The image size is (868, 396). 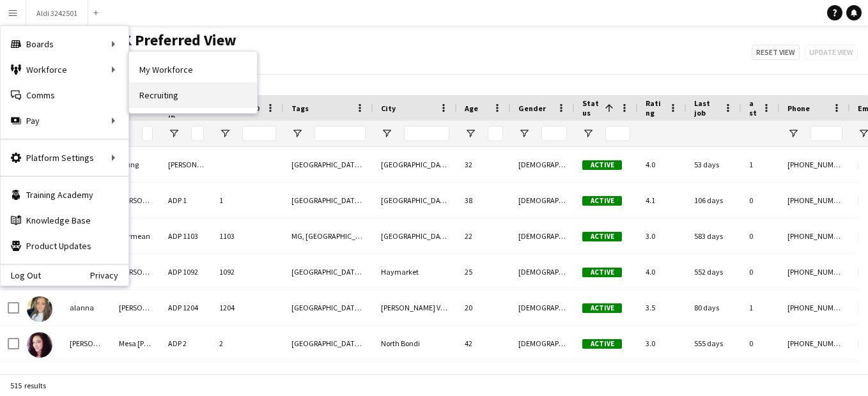 What do you see at coordinates (483, 343) in the screenshot?
I see `div: 42` at bounding box center [483, 343].